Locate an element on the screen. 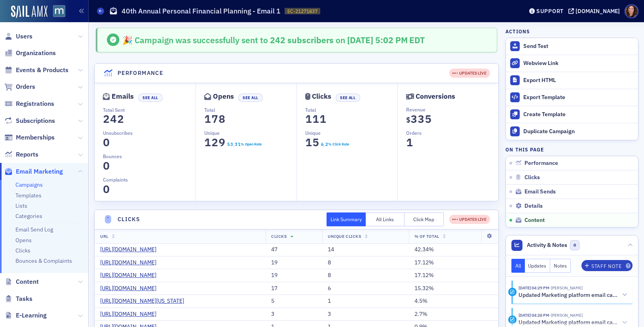 This screenshot has height=327, width=644. span: Orders is located at coordinates (25, 87).